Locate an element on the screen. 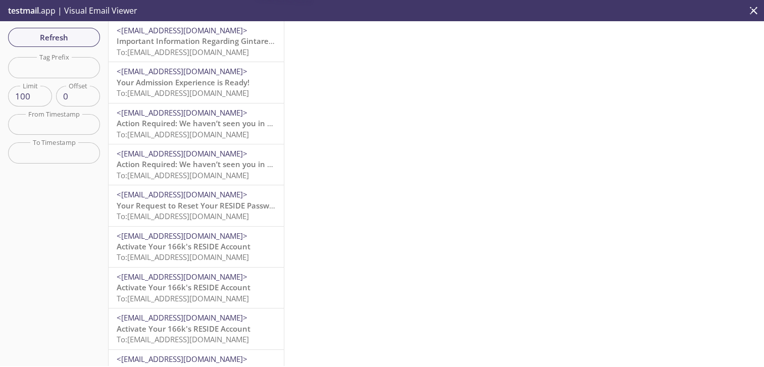  span: Important Information Regarding Gintare Test's Admission to ACME 2019 is located at coordinates (250, 41).